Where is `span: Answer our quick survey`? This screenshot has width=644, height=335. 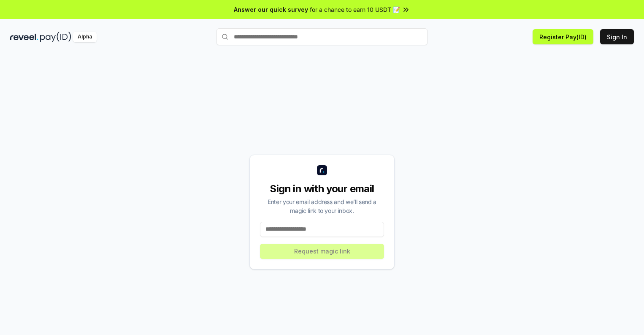
span: Answer our quick survey is located at coordinates (271, 10).